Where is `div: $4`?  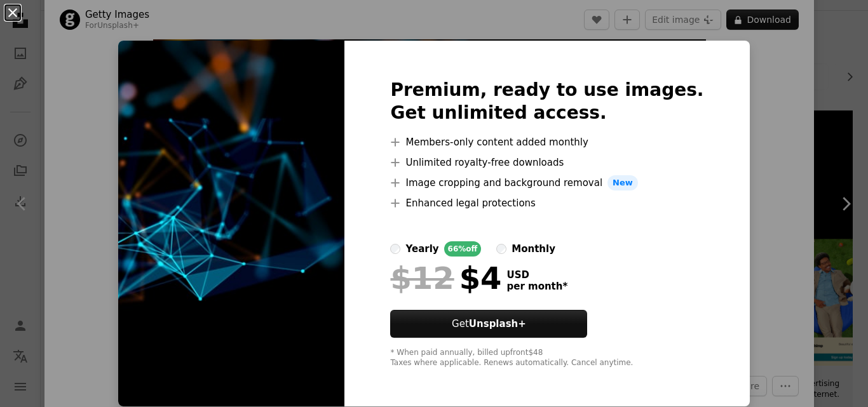 div: $4 is located at coordinates (445, 278).